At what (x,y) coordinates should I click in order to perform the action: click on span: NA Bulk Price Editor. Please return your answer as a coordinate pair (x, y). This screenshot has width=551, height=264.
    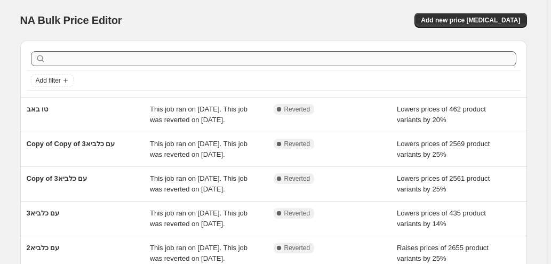
    Looking at the image, I should click on (71, 20).